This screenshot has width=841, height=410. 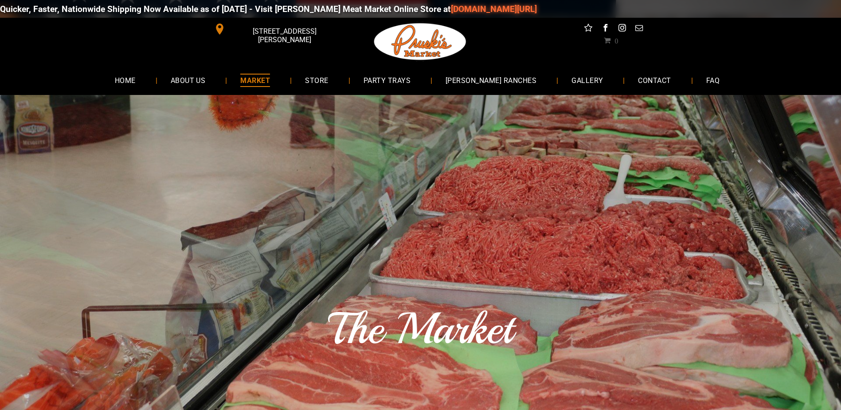 What do you see at coordinates (317, 80) in the screenshot?
I see `a: STORE` at bounding box center [317, 80].